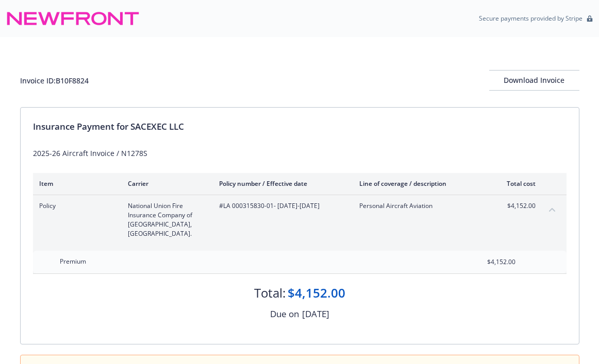 The width and height of the screenshot is (599, 364). What do you see at coordinates (300, 127) in the screenshot?
I see `div: Insurance Payment for SACEXEC LLC` at bounding box center [300, 127].